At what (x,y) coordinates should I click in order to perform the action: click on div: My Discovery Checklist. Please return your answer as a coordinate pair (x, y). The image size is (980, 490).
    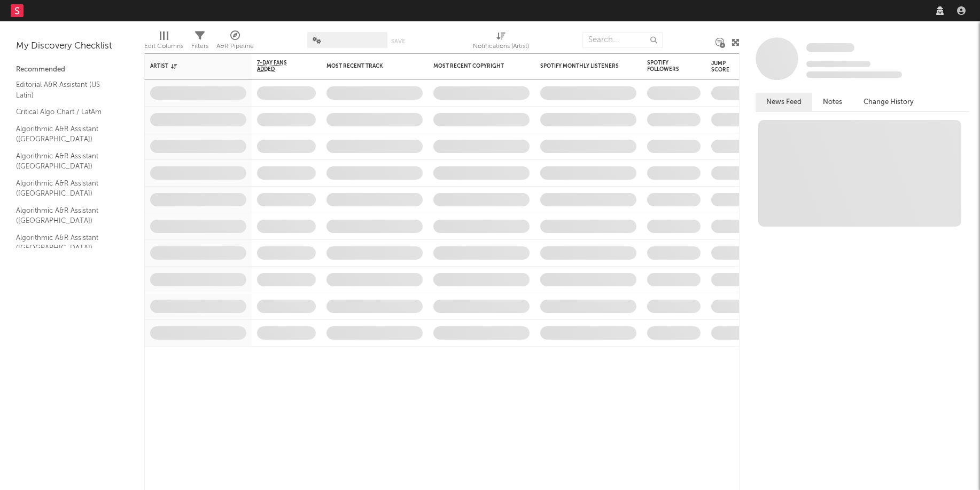
    Looking at the image, I should click on (72, 47).